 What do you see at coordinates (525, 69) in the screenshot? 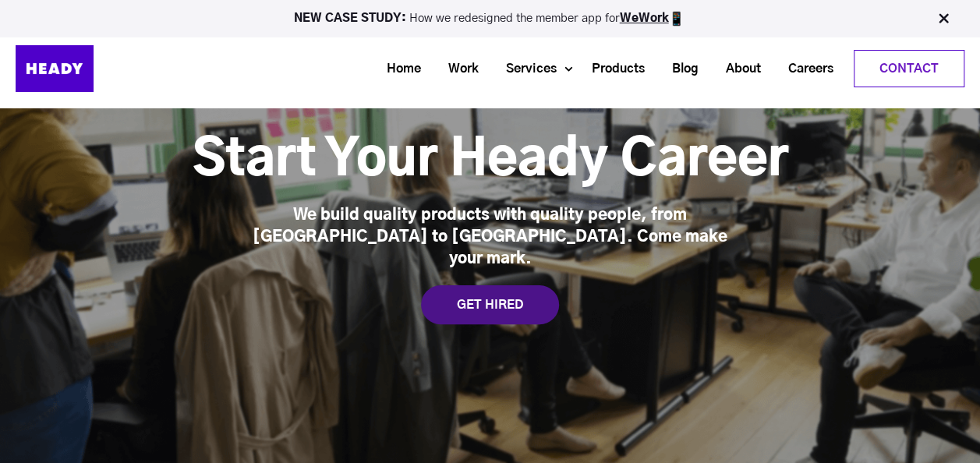
I see `a: Services` at bounding box center [525, 69].